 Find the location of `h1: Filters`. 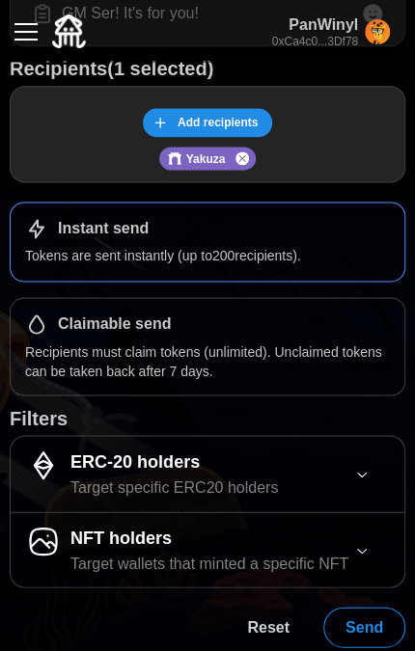

h1: Filters is located at coordinates (207, 418).